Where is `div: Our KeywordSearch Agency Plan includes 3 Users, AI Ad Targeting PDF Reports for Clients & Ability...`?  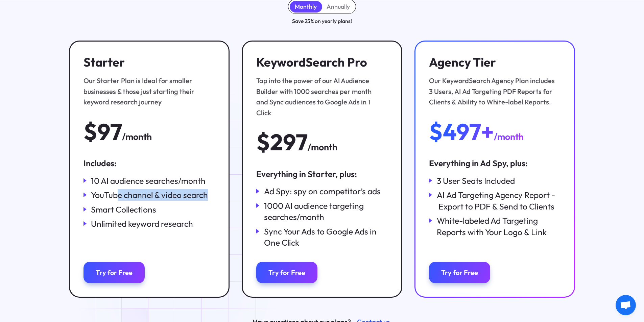
div: Our KeywordSearch Agency Plan includes 3 Users, AI Ad Targeting PDF Reports for Clients & Ability... is located at coordinates (493, 91).